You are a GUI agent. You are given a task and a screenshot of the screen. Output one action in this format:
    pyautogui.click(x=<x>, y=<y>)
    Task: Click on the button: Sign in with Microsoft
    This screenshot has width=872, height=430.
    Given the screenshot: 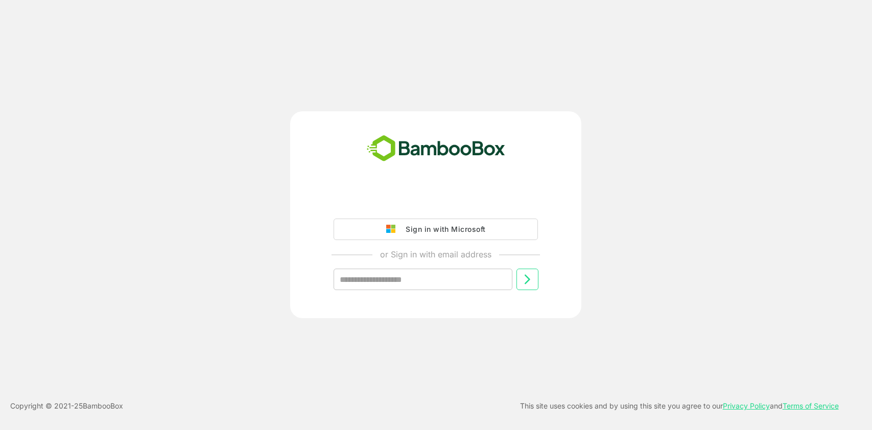 What is the action you would take?
    pyautogui.click(x=436, y=229)
    